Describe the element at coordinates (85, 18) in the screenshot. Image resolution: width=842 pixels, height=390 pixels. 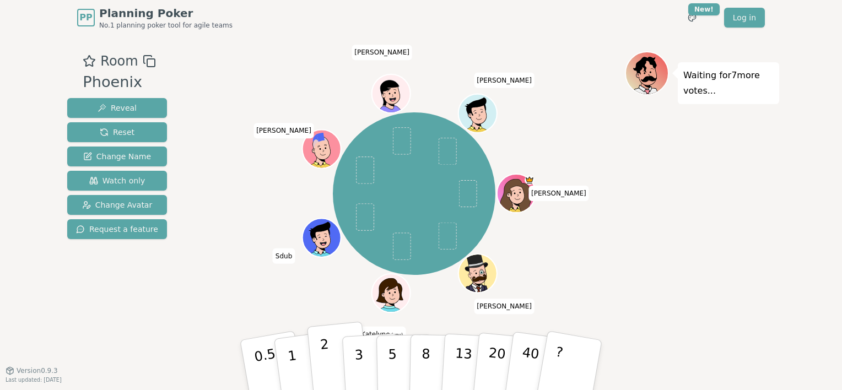
I see `span: PP` at that location.